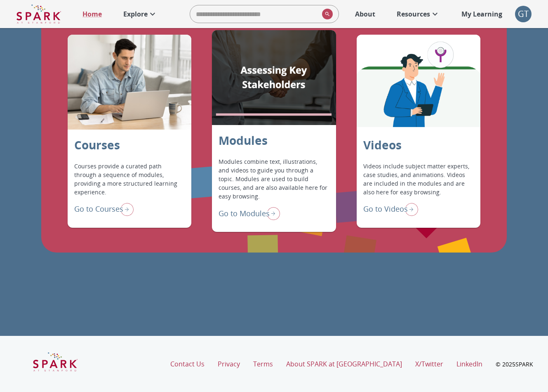  What do you see at coordinates (429, 364) in the screenshot?
I see `a: X/Twitter` at bounding box center [429, 364].